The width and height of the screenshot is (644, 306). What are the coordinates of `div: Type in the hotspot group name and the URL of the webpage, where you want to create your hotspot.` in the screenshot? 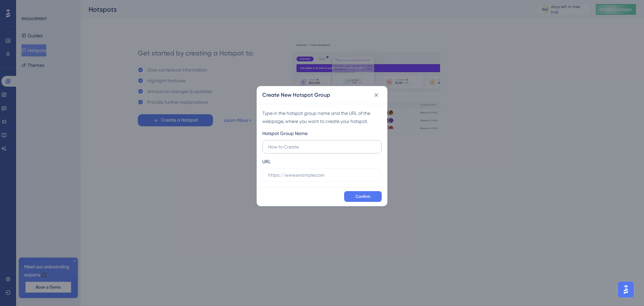 It's located at (322, 117).